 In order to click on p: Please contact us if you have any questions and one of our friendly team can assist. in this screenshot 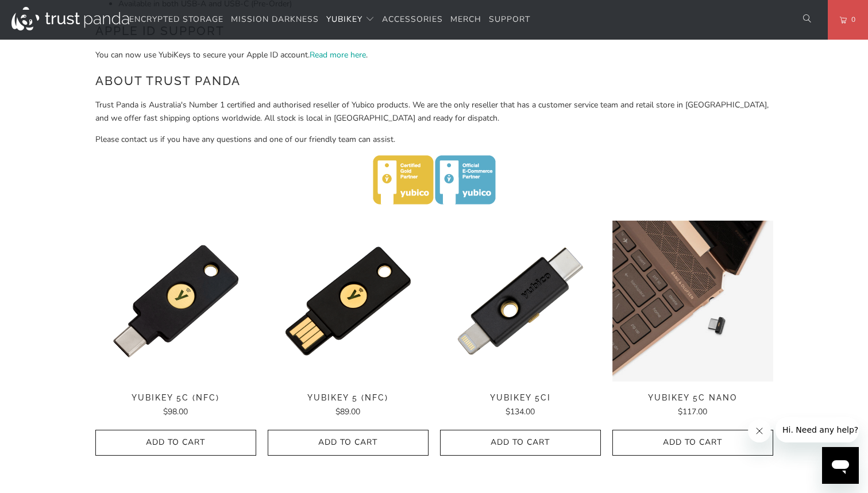, I will do `click(434, 139)`.